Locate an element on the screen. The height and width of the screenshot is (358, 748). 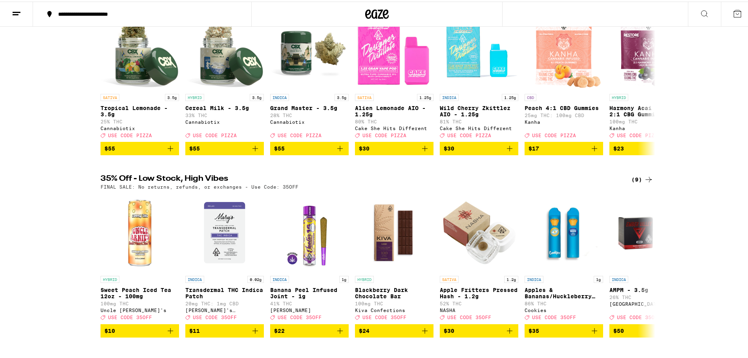
p: Sweet Peach Iced Tea 12oz - 100mg is located at coordinates (140, 292).